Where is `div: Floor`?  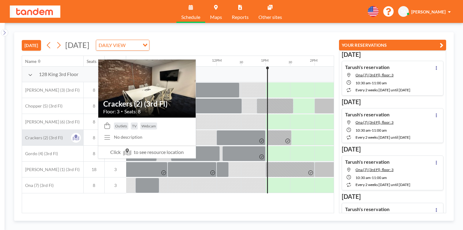
div: Floor is located at coordinates (113, 61).